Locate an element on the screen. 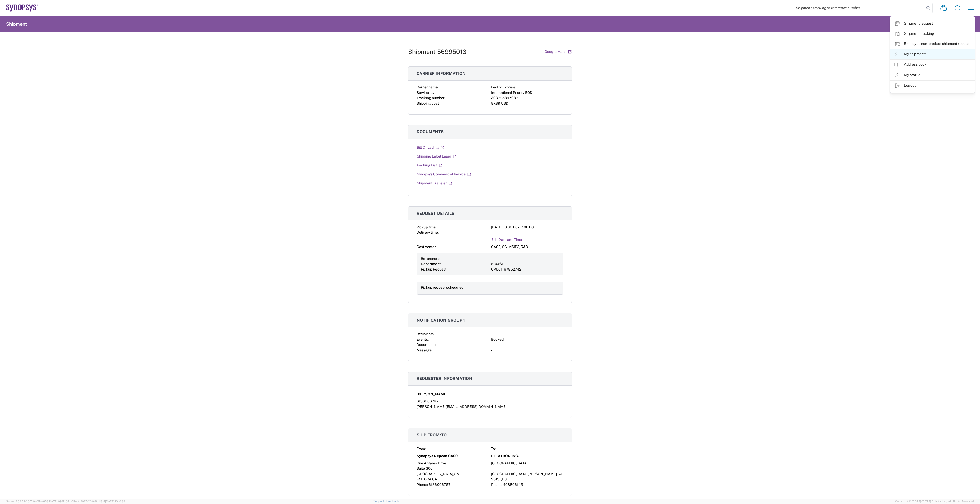  a: My shipments is located at coordinates (932, 55).